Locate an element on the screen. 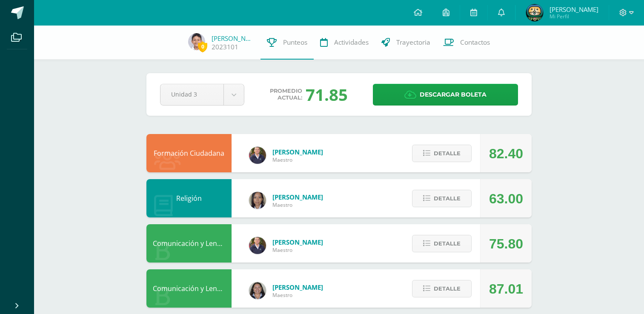  div: Comunicación y Lenguaje L1 is located at coordinates (189, 288).